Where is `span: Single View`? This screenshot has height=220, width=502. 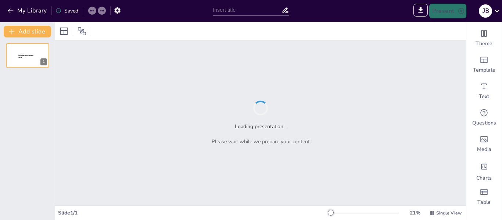 span: Single View is located at coordinates (449, 213).